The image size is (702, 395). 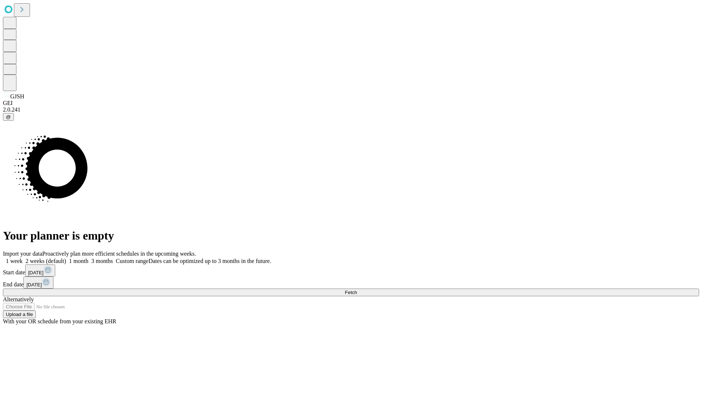 I want to click on div: Start date, so click(x=351, y=270).